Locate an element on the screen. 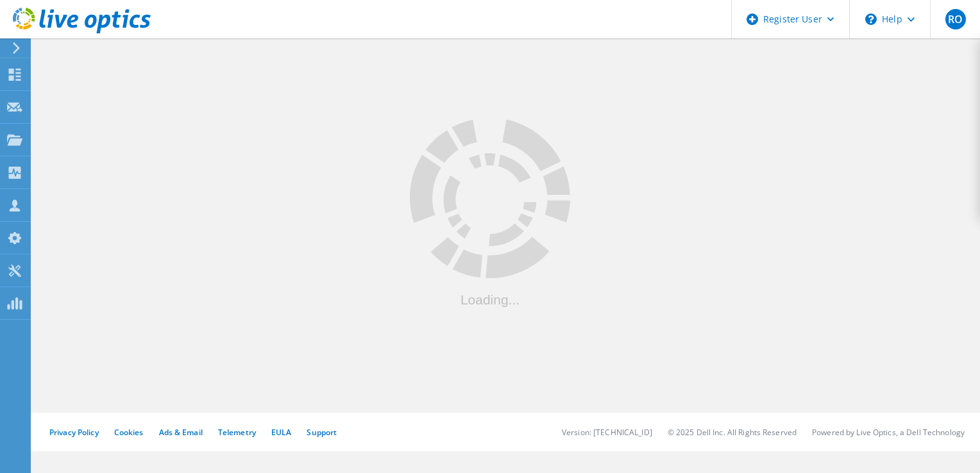 This screenshot has height=473, width=980. svg: \n is located at coordinates (871, 19).